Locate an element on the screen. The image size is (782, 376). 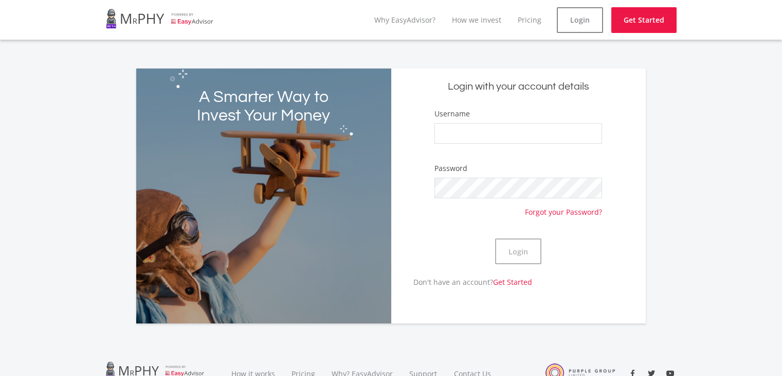
a: Pricing is located at coordinates (530, 20).